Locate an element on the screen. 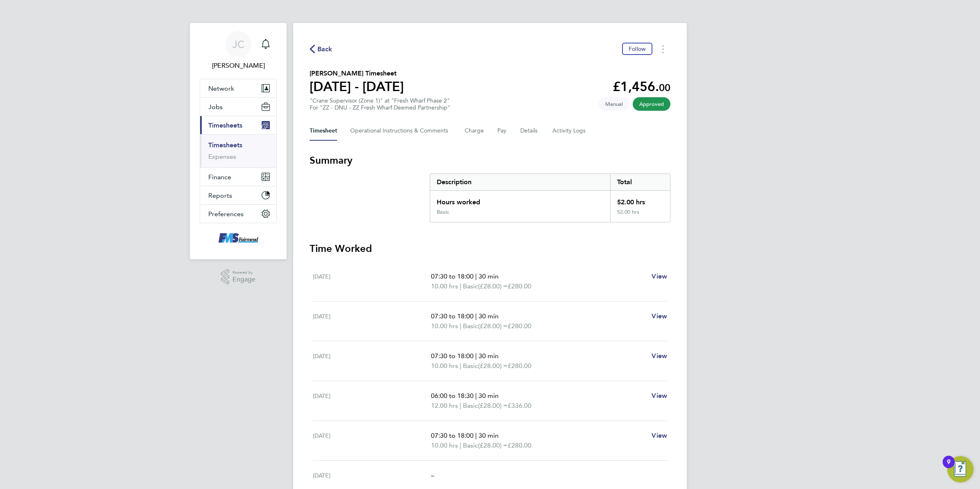  span: 06:00 to 18:30 is located at coordinates (452, 396).